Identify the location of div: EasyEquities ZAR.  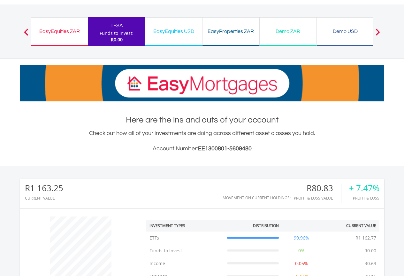
(59, 31).